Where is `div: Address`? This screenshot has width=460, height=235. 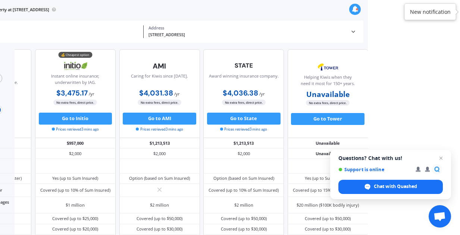
div: Address is located at coordinates (247, 28).